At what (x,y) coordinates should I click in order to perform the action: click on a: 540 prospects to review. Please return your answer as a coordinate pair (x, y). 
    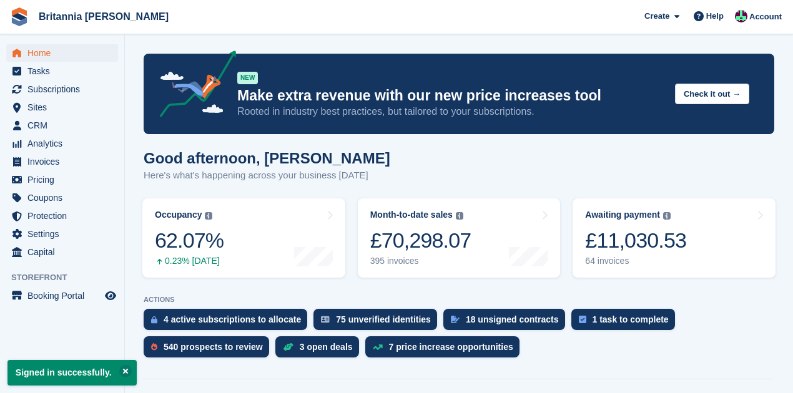
    Looking at the image, I should click on (209, 350).